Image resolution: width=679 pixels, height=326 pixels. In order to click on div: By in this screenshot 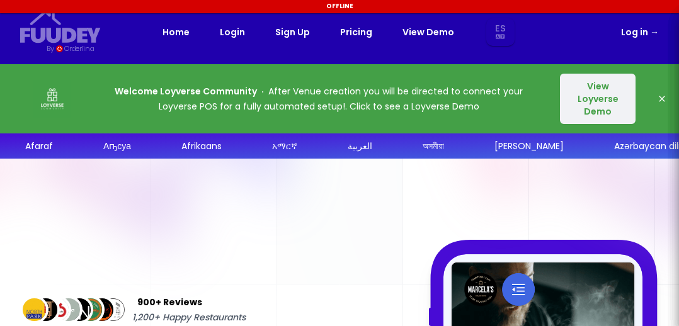, I will do `click(50, 48)`.